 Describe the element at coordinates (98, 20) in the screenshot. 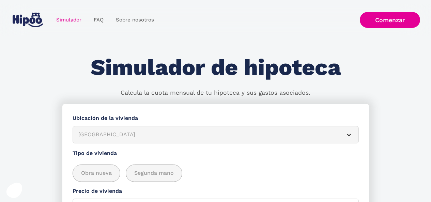

I see `a: FAQ` at that location.